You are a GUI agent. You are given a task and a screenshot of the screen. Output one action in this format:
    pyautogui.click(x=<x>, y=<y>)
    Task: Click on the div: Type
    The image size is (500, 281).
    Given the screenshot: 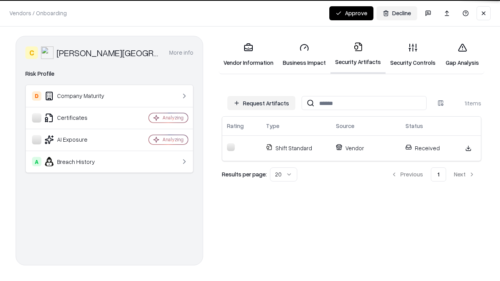 What is the action you would take?
    pyautogui.click(x=273, y=126)
    